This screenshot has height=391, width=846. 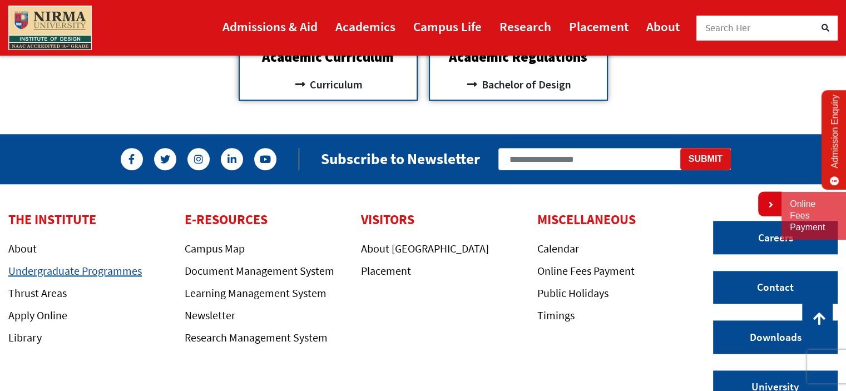 What do you see at coordinates (525, 26) in the screenshot?
I see `a: Research` at bounding box center [525, 26].